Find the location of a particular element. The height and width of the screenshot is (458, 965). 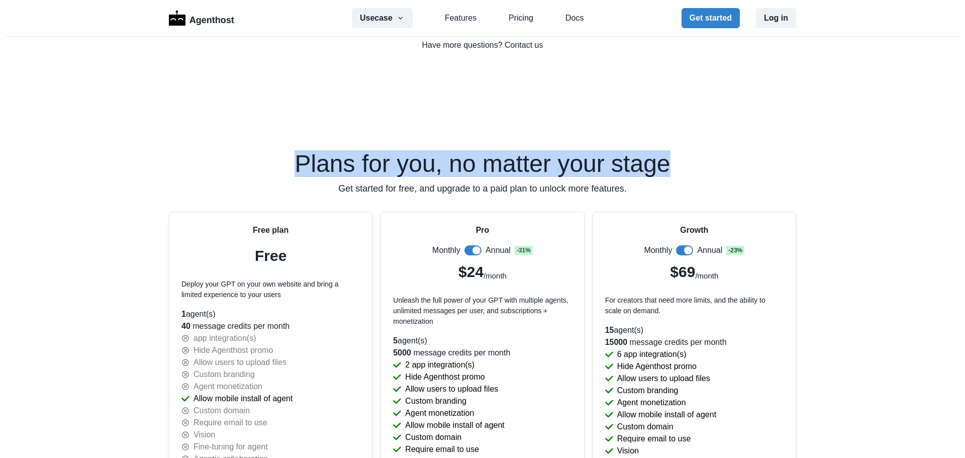

p: 2 app integration(s) is located at coordinates (440, 365).